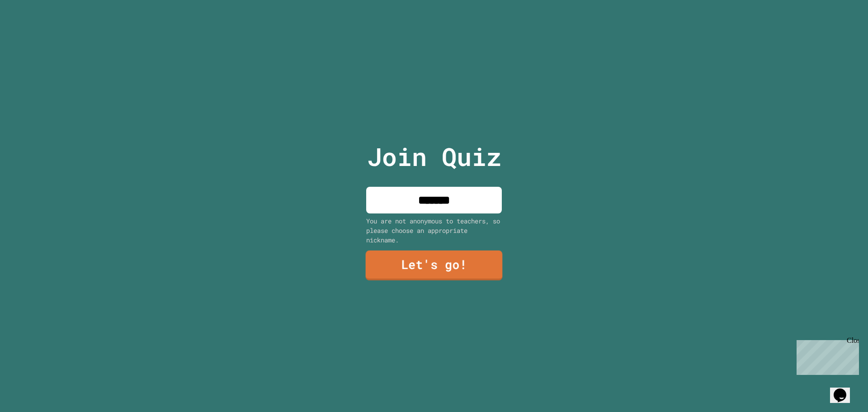 The width and height of the screenshot is (868, 412). What do you see at coordinates (434, 266) in the screenshot?
I see `a: Let's go!` at bounding box center [434, 266].